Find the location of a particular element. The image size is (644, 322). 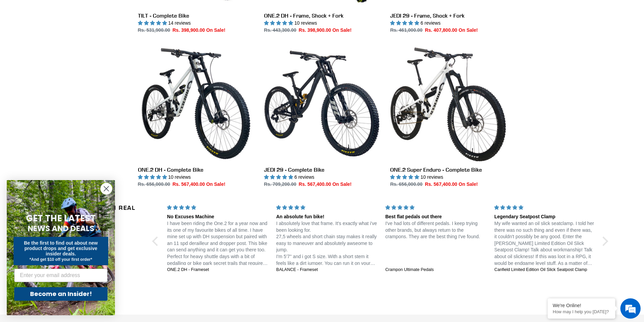

button: Close dialog is located at coordinates (106, 188).